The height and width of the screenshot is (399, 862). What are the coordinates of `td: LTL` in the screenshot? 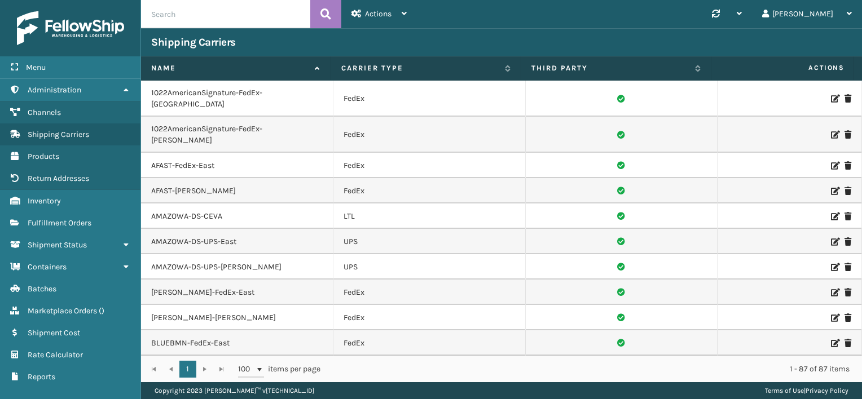 It's located at (429, 216).